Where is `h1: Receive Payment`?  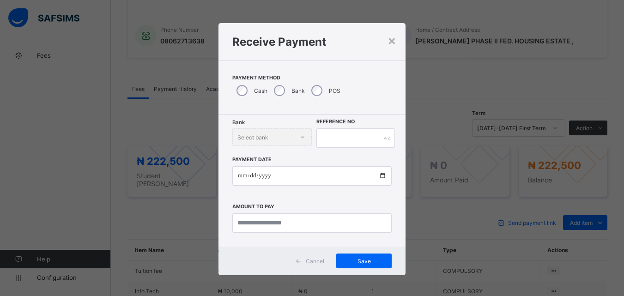
h1: Receive Payment is located at coordinates (312, 42).